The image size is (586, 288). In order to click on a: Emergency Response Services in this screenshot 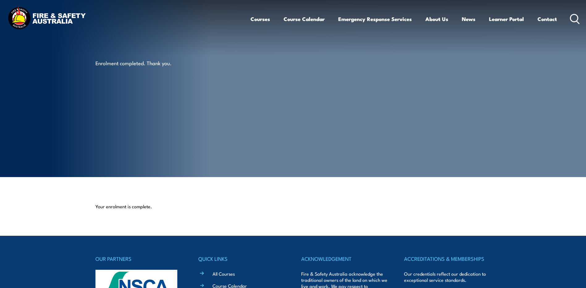, I will do `click(375, 19)`.